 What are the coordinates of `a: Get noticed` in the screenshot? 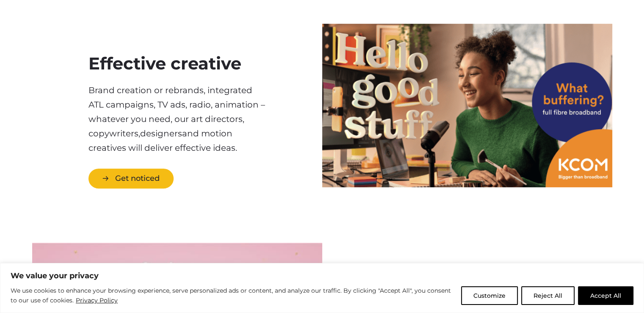 It's located at (131, 178).